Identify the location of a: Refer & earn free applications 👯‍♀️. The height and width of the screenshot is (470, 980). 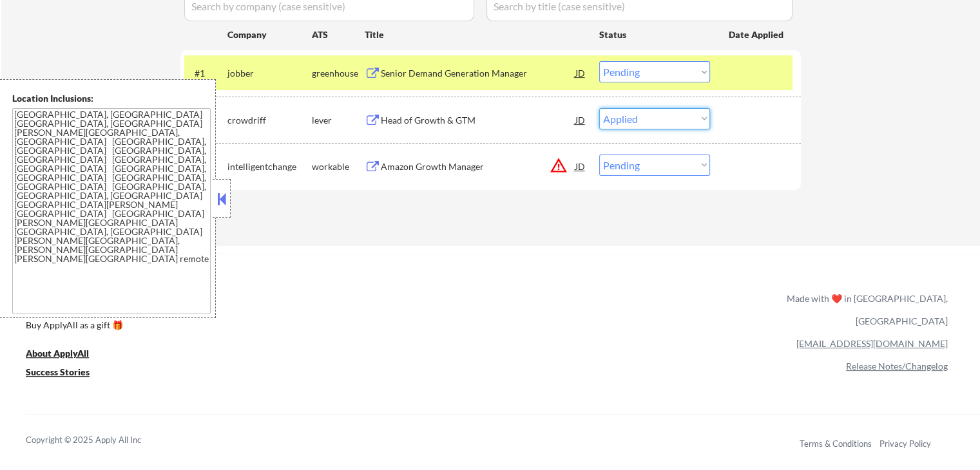
(271, 312).